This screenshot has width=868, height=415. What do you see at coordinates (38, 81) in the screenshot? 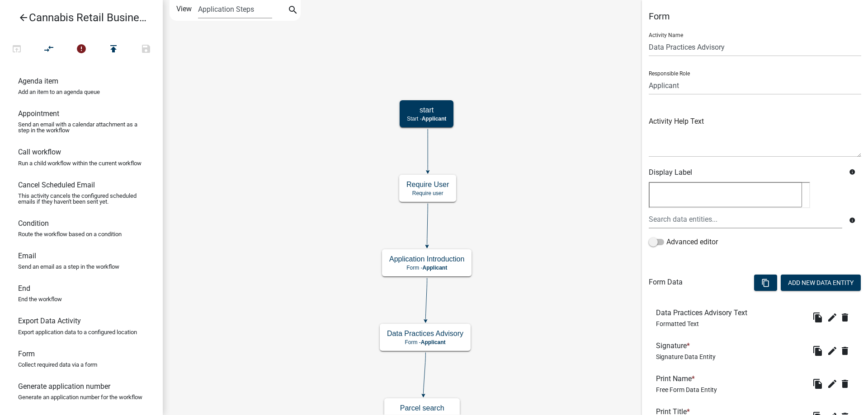
I see `h6: Agenda item` at bounding box center [38, 81].